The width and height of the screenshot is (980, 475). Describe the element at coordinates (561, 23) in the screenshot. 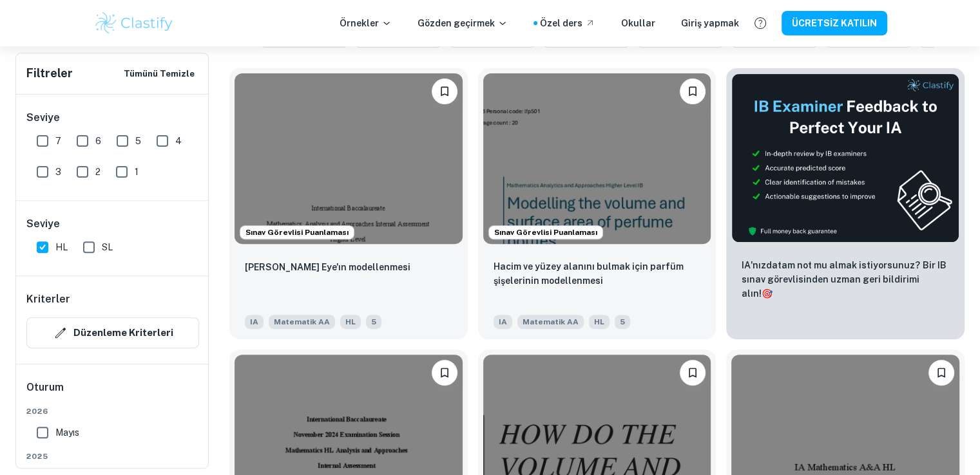

I see `font: Özel ders` at that location.